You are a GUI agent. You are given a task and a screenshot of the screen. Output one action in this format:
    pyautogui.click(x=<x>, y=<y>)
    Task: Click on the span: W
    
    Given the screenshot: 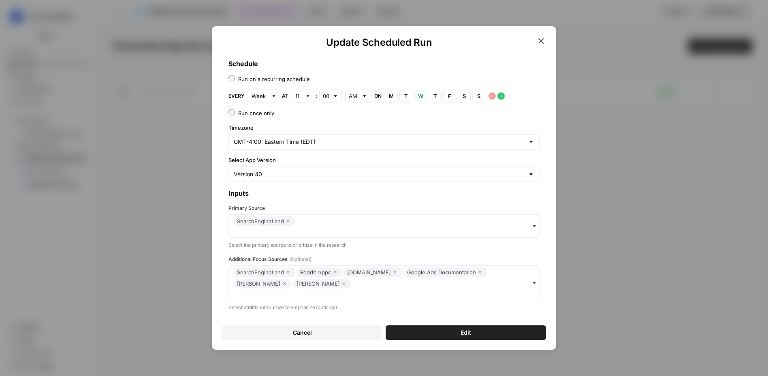 What is the action you would take?
    pyautogui.click(x=420, y=96)
    